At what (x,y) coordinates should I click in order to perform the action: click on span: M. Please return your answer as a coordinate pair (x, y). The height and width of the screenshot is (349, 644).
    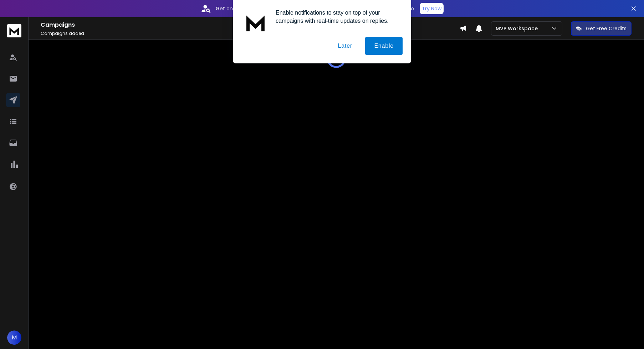
    Looking at the image, I should click on (14, 337).